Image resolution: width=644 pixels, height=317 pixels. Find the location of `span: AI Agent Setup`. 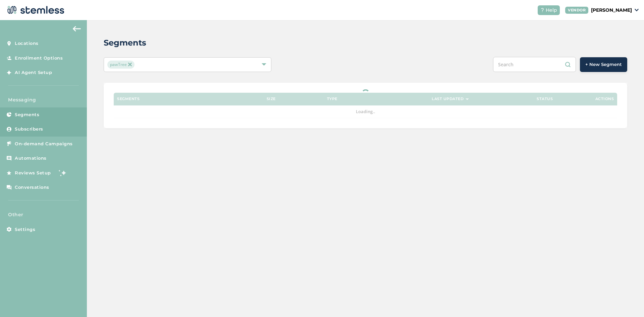

span: AI Agent Setup is located at coordinates (33, 73).